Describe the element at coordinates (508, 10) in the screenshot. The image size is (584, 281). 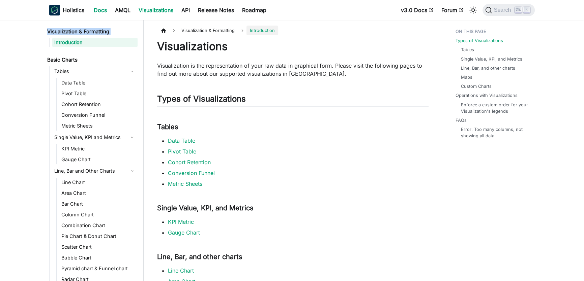
I see `button: Search (Ctrl+K)` at that location.